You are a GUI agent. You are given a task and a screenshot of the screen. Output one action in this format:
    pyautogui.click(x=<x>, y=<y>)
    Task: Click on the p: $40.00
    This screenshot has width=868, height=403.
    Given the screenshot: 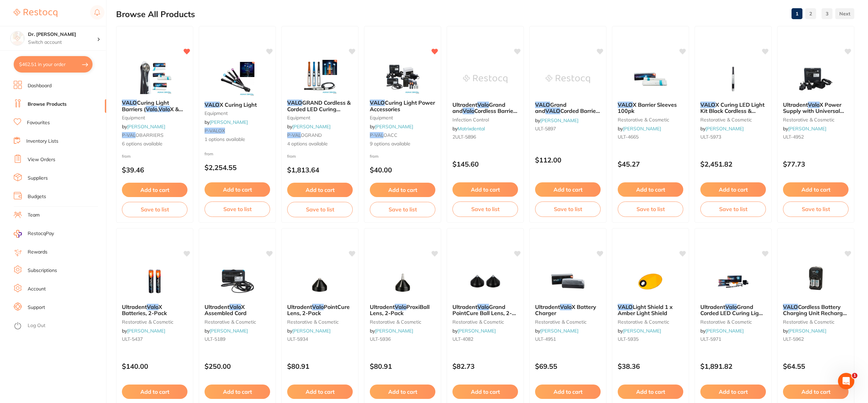 What is the action you would take?
    pyautogui.click(x=403, y=170)
    